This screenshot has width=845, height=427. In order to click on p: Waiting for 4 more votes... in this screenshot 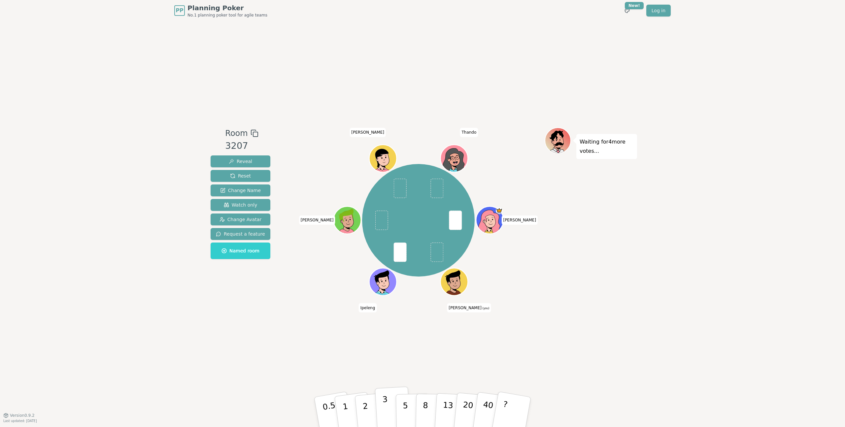, I will do `click(606, 146)`.